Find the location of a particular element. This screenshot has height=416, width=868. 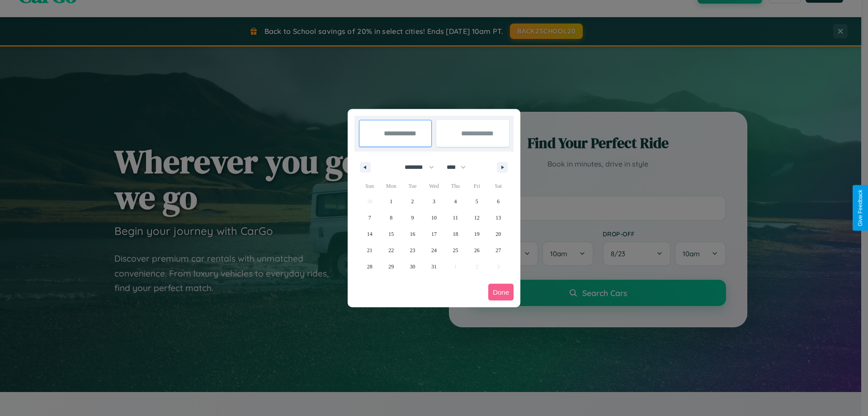

button: 5 is located at coordinates (476, 202).